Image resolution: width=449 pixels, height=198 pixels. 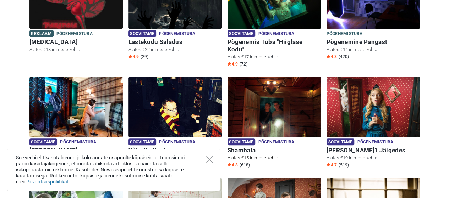 What do you see at coordinates (373, 107) in the screenshot?
I see `img: Alice'i Jälgedes` at bounding box center [373, 107].